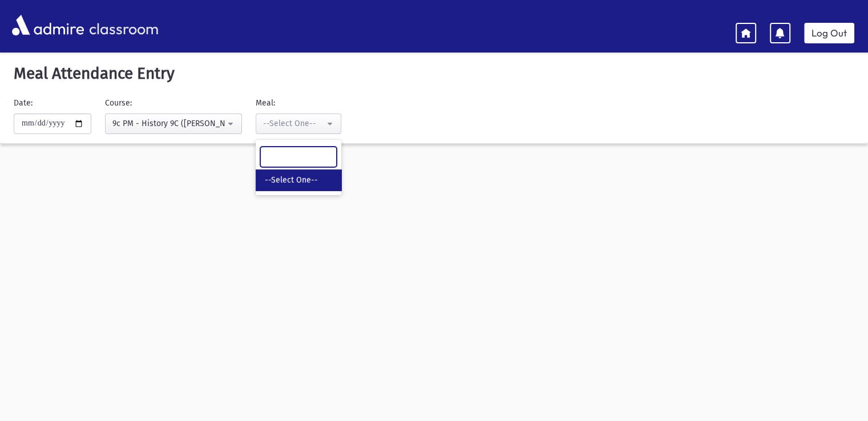 This screenshot has height=421, width=868. What do you see at coordinates (48, 25) in the screenshot?
I see `img: AdmirePro` at bounding box center [48, 25].